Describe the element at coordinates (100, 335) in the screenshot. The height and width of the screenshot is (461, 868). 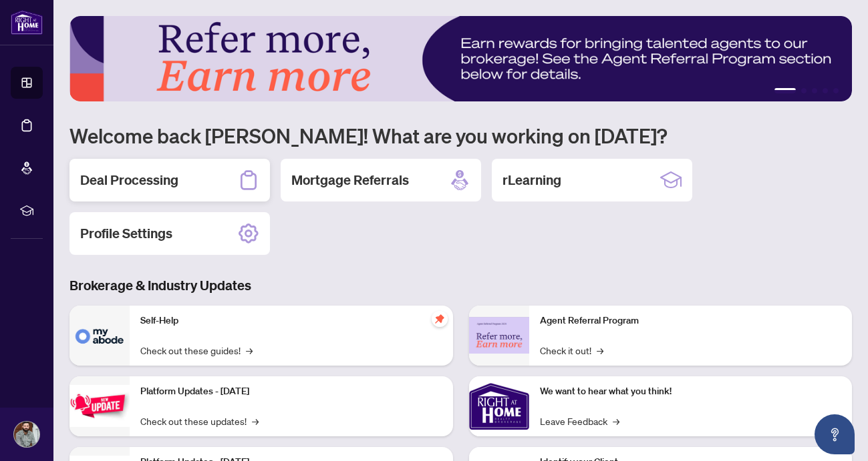
I see `img: Self-Help` at that location.